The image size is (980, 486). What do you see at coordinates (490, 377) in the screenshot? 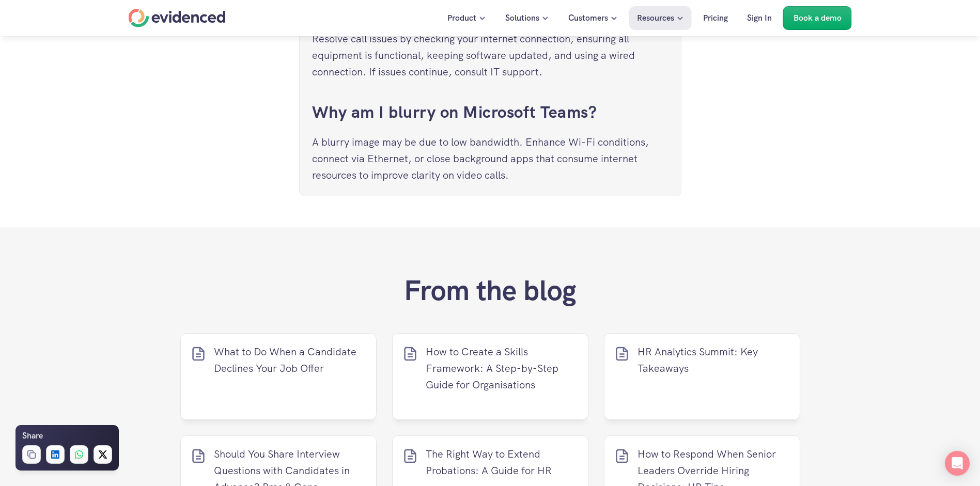
I see `a: How to Create a Skills Framework: A Step-by-Step Guide for Organisations` at bounding box center [490, 377].